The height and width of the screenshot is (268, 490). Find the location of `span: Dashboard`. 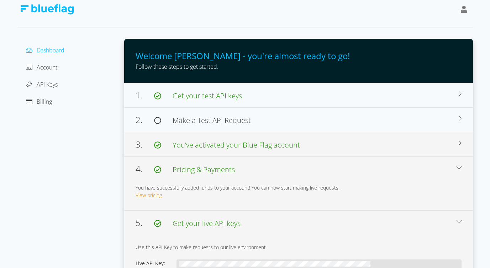

span: Dashboard is located at coordinates (51, 50).